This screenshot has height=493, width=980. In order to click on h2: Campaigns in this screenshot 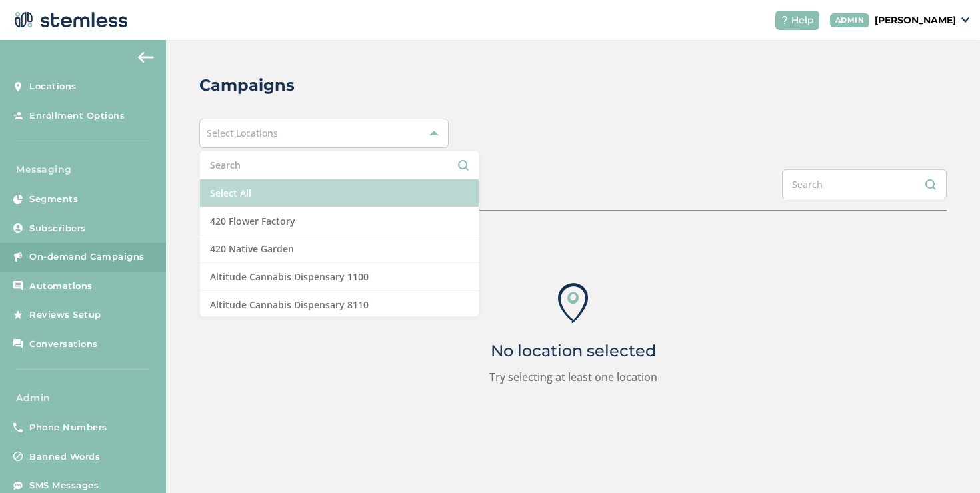, I will do `click(246, 86)`.